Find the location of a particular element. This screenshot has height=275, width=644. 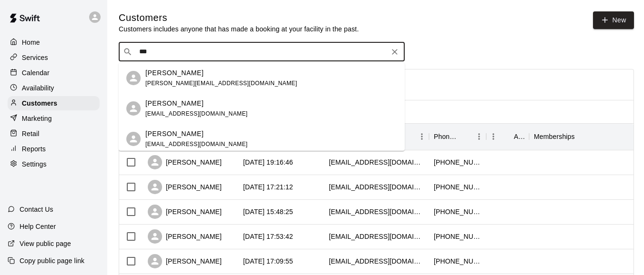

div: Calendar is located at coordinates (53, 73).